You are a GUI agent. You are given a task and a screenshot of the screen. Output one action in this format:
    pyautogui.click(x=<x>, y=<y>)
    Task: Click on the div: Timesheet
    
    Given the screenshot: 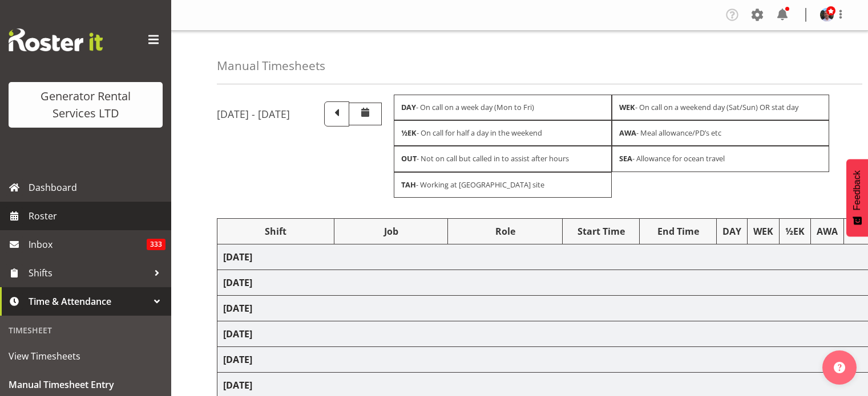 What is the action you would take?
    pyautogui.click(x=85, y=330)
    